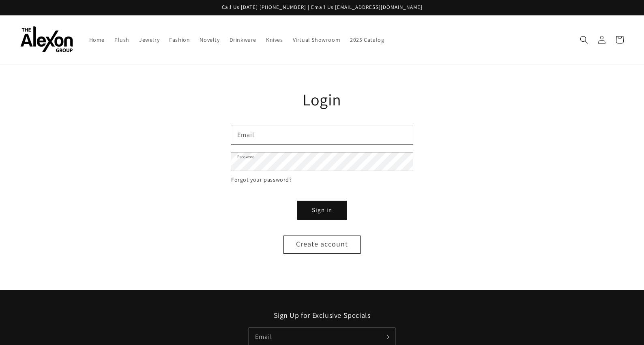 Image resolution: width=644 pixels, height=345 pixels. I want to click on h2: Sign Up for Exclusive Specials, so click(322, 315).